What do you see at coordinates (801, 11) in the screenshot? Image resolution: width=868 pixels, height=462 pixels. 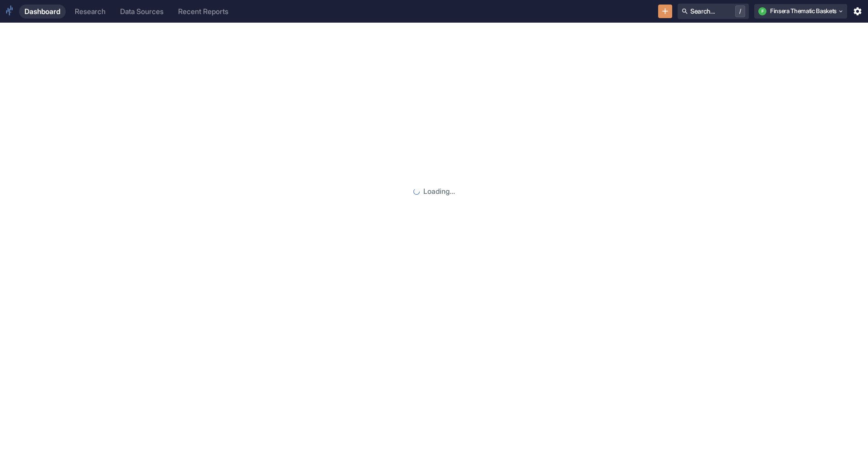 I see `button: FFinsera Thematic Baskets` at bounding box center [801, 11].